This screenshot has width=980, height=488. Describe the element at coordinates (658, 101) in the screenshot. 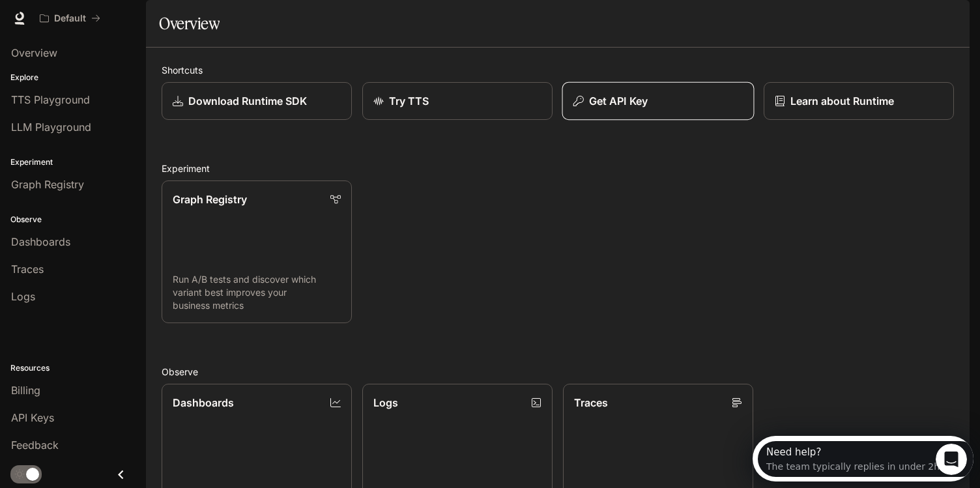

I see `button: Get API Key` at that location.